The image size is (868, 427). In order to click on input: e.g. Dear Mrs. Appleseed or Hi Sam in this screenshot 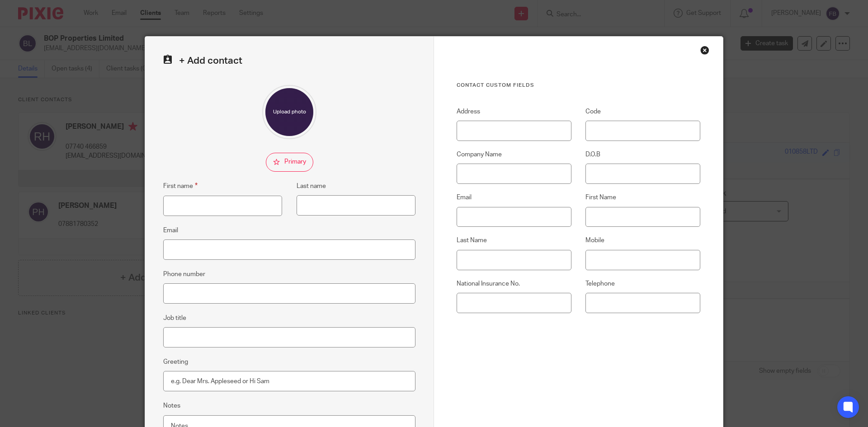, I will do `click(290, 381)`.